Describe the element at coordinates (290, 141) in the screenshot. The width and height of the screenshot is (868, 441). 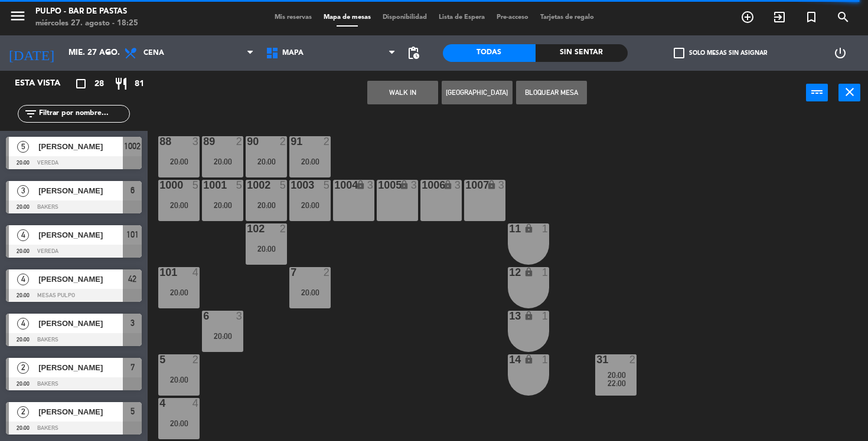
I see `div: 91` at that location.